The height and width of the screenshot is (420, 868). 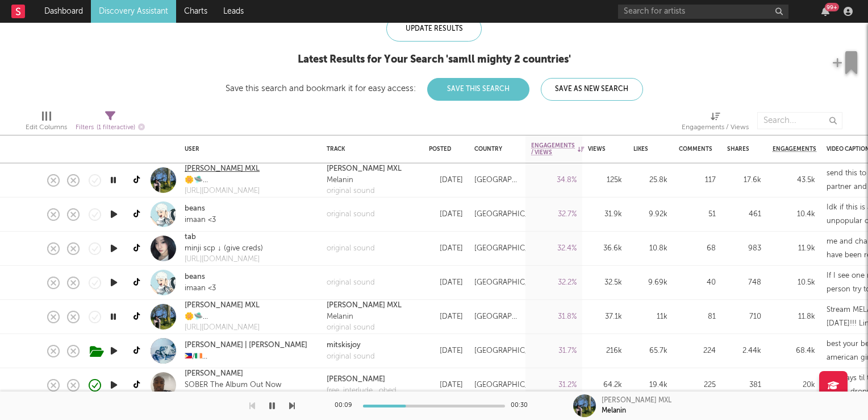 What do you see at coordinates (651, 385) in the screenshot?
I see `div: 19.4k` at bounding box center [651, 385].